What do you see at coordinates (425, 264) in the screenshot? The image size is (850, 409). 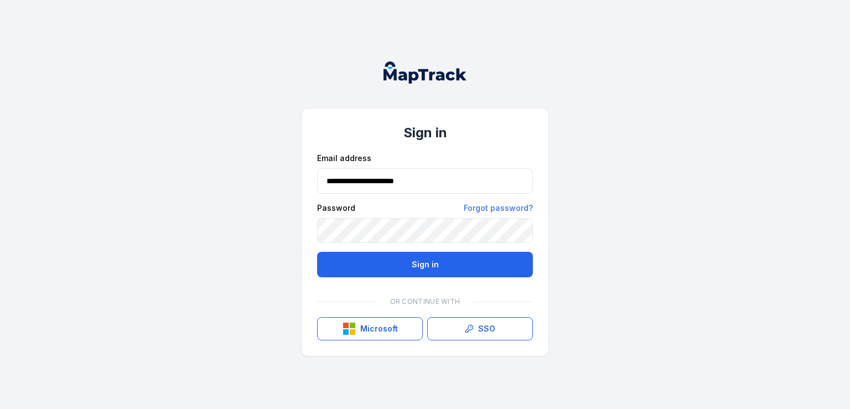 I see `button: Sign in` at bounding box center [425, 264].